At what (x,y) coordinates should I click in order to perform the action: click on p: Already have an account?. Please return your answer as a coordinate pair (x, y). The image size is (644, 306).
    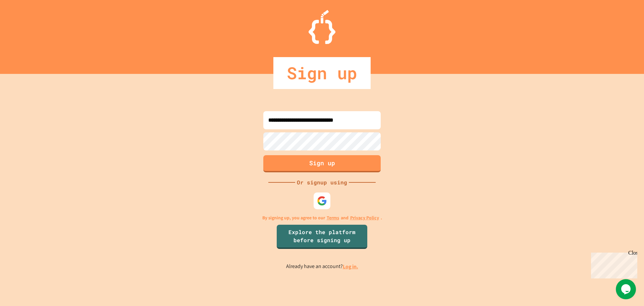
    Looking at the image, I should click on (322, 266).